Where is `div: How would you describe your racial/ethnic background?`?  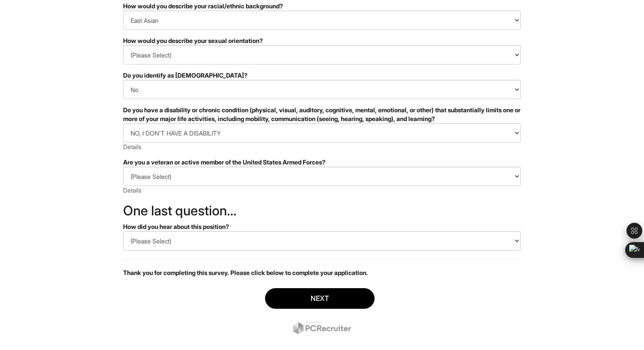
div: How would you describe your racial/ethnic background? is located at coordinates (322, 6).